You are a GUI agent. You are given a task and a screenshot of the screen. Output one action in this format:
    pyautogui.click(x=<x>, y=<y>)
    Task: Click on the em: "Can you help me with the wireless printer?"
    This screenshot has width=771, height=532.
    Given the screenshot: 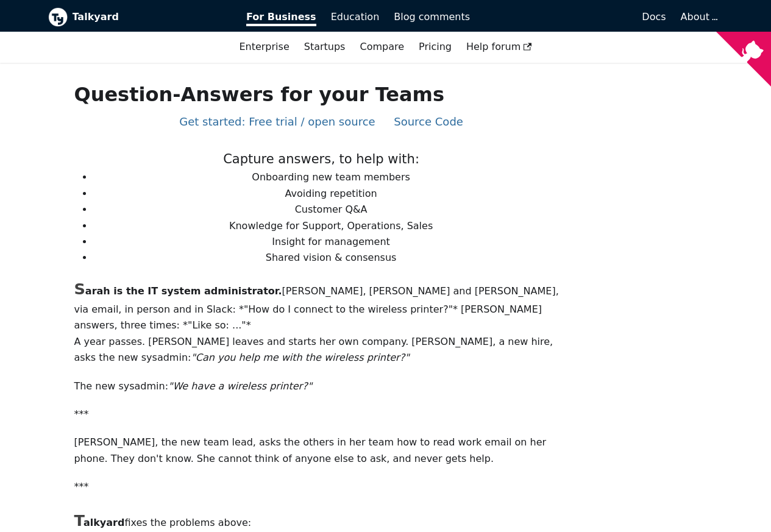 What is the action you would take?
    pyautogui.click(x=300, y=357)
    